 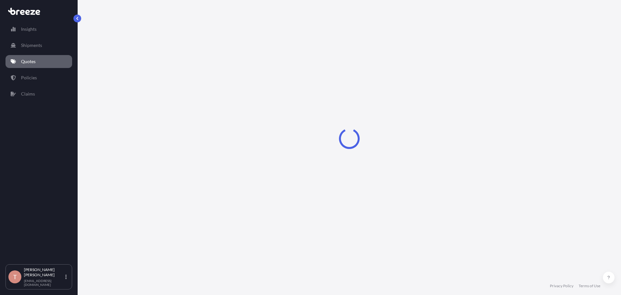 What do you see at coordinates (28, 61) in the screenshot?
I see `p: Quotes` at bounding box center [28, 61].